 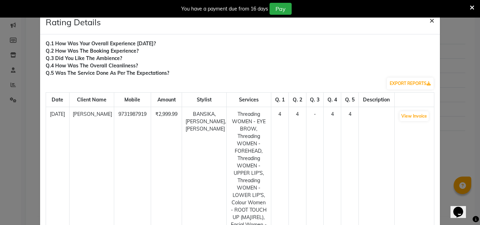 What do you see at coordinates (315, 100) in the screenshot?
I see `th: Q. 3` at bounding box center [315, 100].